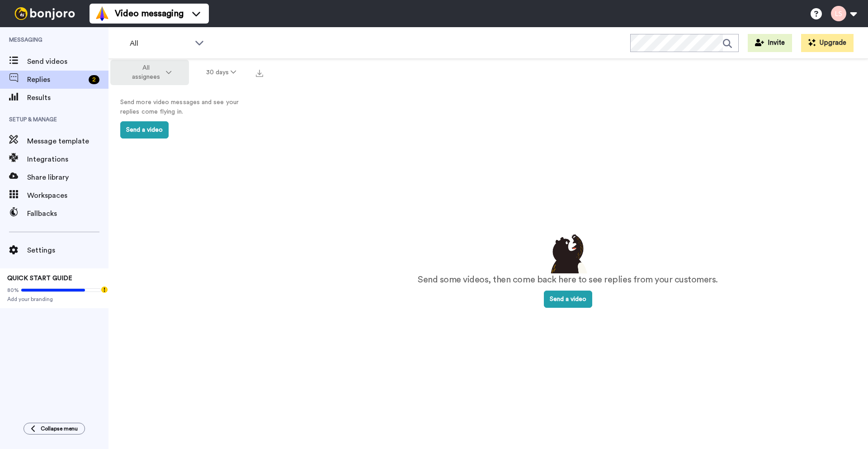  What do you see at coordinates (259, 72) in the screenshot?
I see `button: Export all results that match these filters now.` at bounding box center [259, 72].